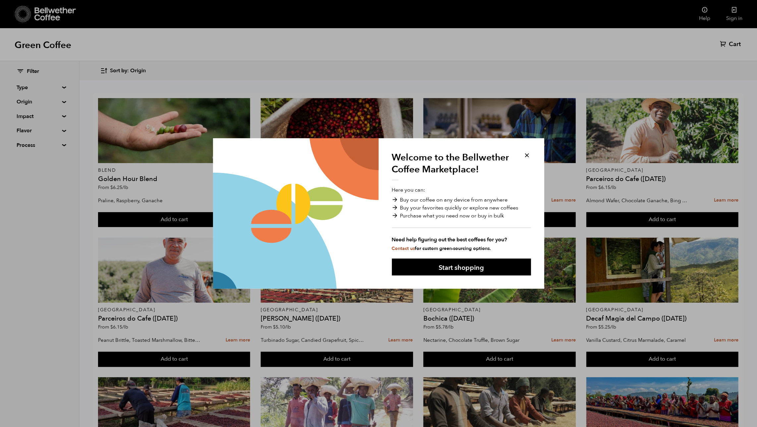 This screenshot has height=427, width=757. What do you see at coordinates (441, 248) in the screenshot?
I see `small: for custom green-sourcing options.` at bounding box center [441, 248].